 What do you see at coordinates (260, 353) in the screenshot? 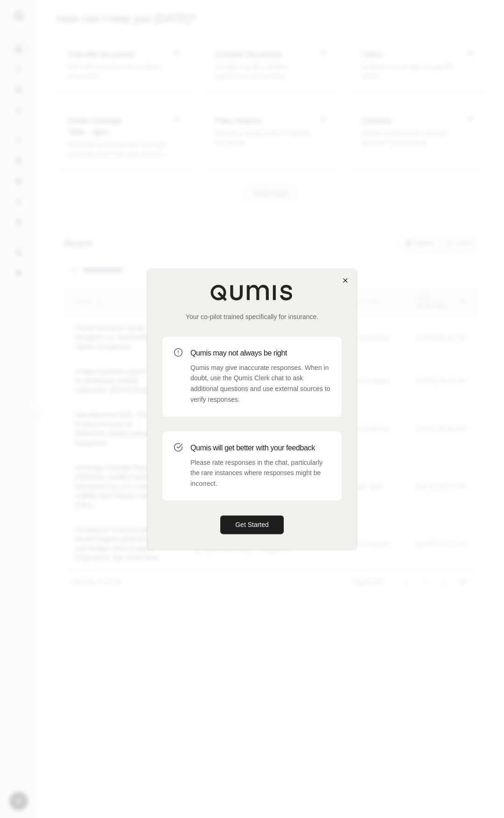
I see `h3: Qumis may not always be right` at bounding box center [260, 353].